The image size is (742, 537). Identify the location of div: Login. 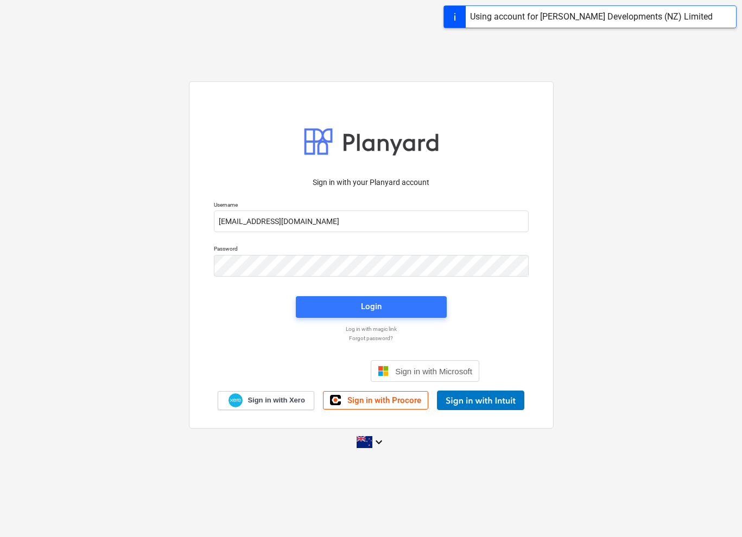
(371, 307).